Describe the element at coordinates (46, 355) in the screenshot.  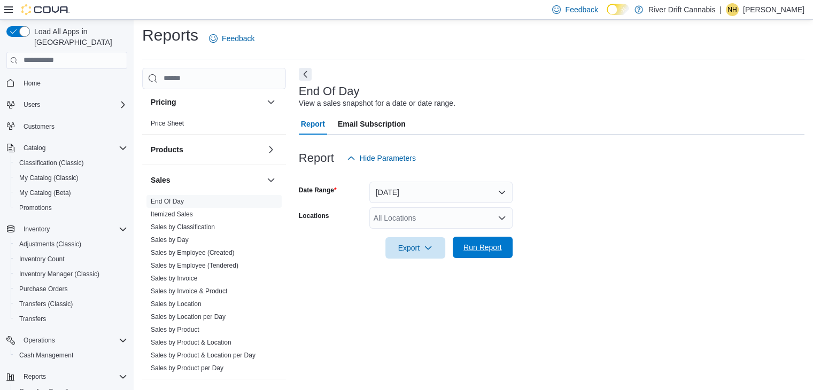
I see `a: Cash Management` at that location.